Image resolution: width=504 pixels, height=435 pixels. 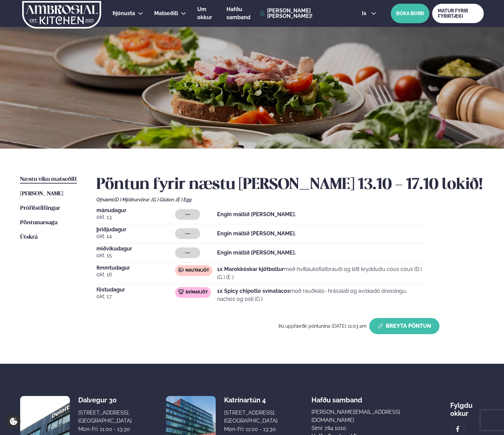 What do you see at coordinates (14, 421) in the screenshot?
I see `a: Cookie settings` at bounding box center [14, 421].